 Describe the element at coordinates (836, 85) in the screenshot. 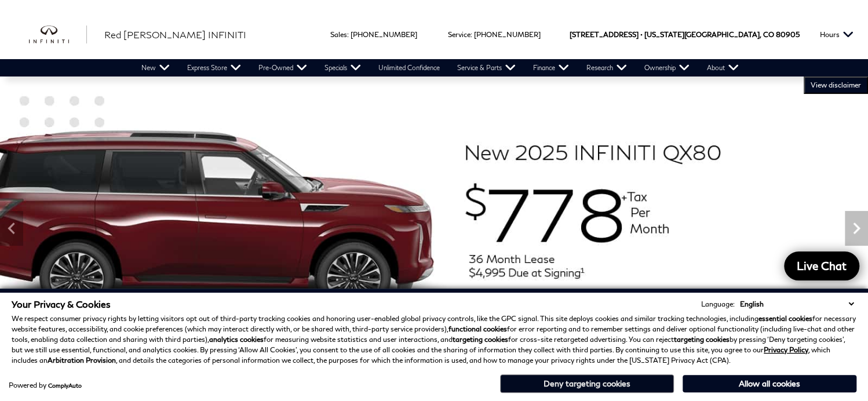

I see `span: VIEW DISCLAIMER` at that location.